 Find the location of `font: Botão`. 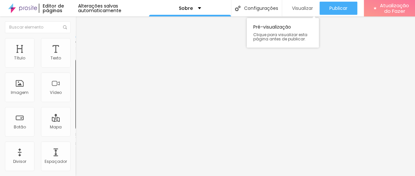

font: Botão is located at coordinates (20, 127).